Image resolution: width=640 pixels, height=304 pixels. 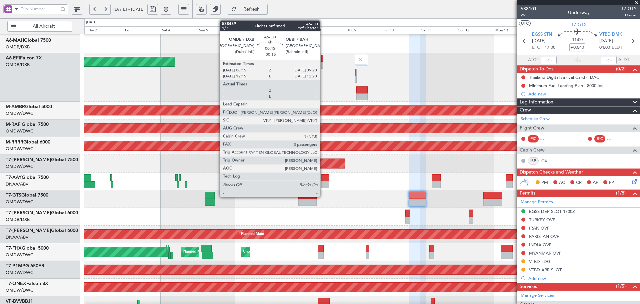 I want to click on span: ALDT, so click(x=624, y=60).